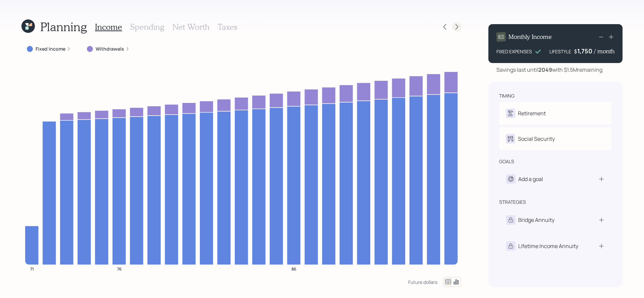  Describe the element at coordinates (191, 27) in the screenshot. I see `h3: Net Worth` at that location.